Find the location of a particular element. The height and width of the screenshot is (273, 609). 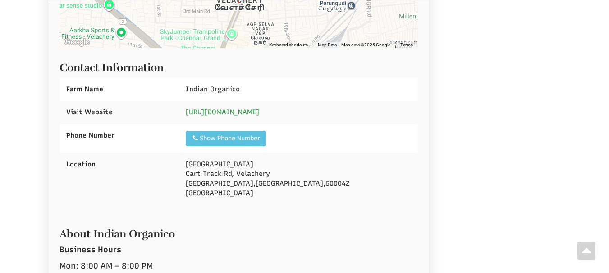

a: Terms (opens in new tab) is located at coordinates (406, 45).